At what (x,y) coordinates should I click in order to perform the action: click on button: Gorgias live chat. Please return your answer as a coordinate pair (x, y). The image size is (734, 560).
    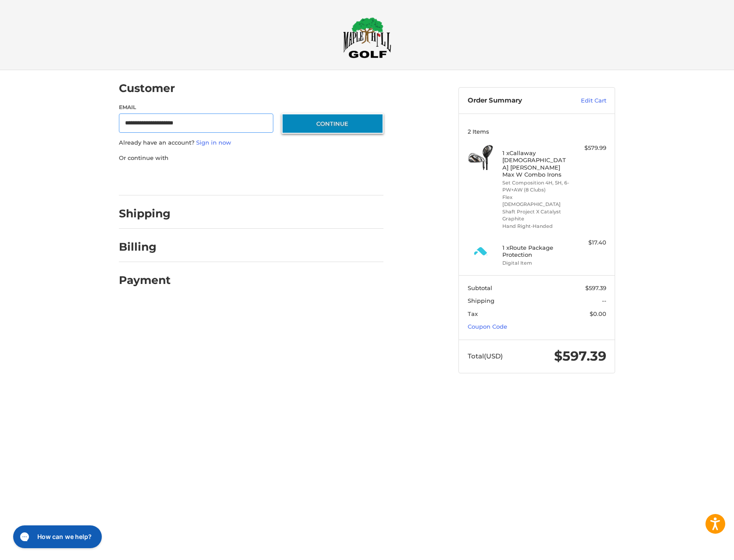
    Looking at the image, I should click on (48, 14).